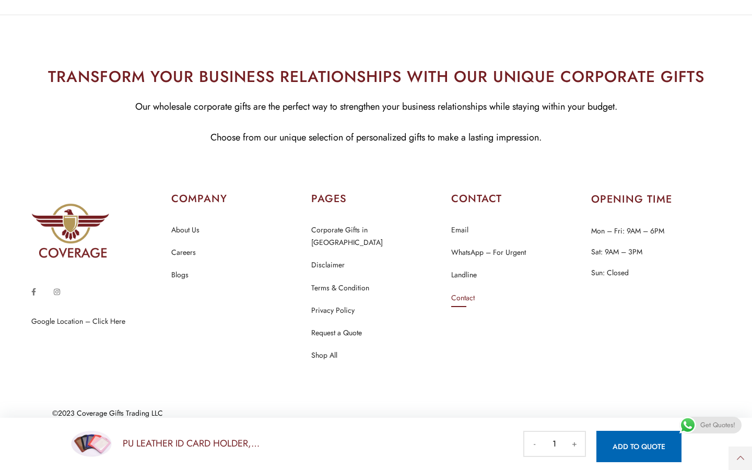 The image size is (752, 470). I want to click on a: Add to quote, so click(639, 447).